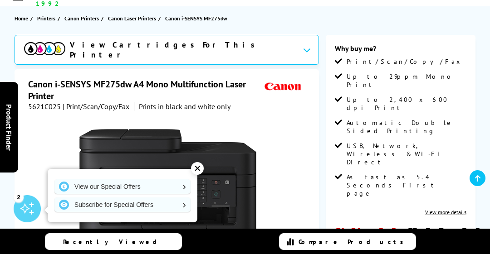 The image size is (490, 254). What do you see at coordinates (133, 18) in the screenshot?
I see `a: Canon Laser Printers` at bounding box center [133, 18].